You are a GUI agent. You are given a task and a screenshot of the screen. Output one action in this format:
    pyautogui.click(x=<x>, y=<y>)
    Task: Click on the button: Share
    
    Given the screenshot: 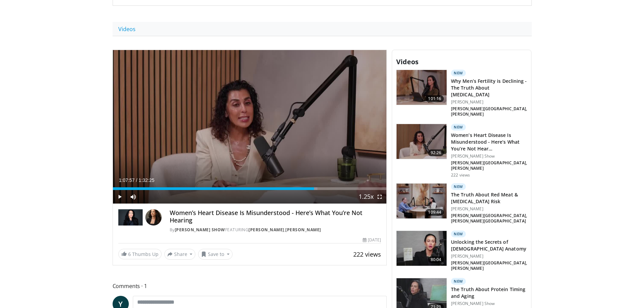 What is the action you would take?
    pyautogui.click(x=180, y=254)
    